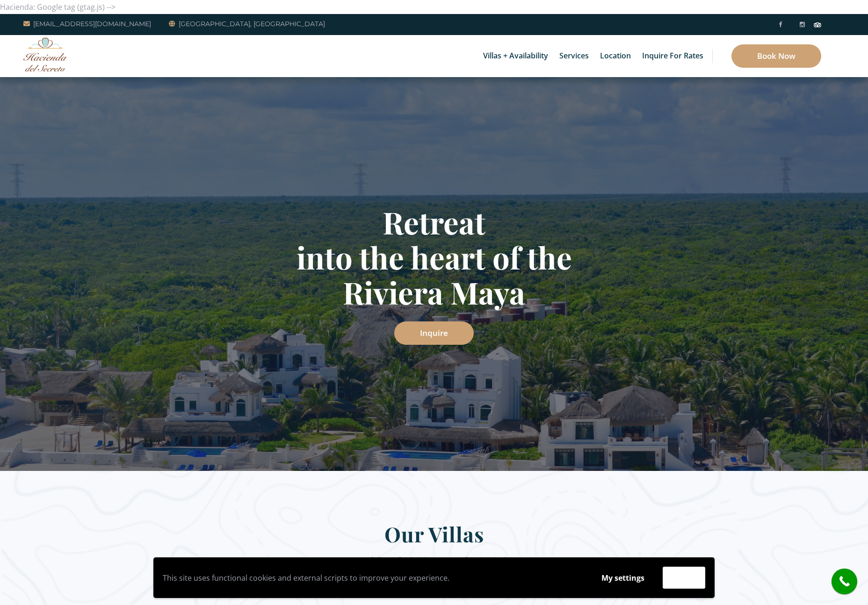 The width and height of the screenshot is (868, 605). What do you see at coordinates (434, 567) in the screenshot?
I see `div: artfully crafted with your comfort in mind.` at bounding box center [434, 567].